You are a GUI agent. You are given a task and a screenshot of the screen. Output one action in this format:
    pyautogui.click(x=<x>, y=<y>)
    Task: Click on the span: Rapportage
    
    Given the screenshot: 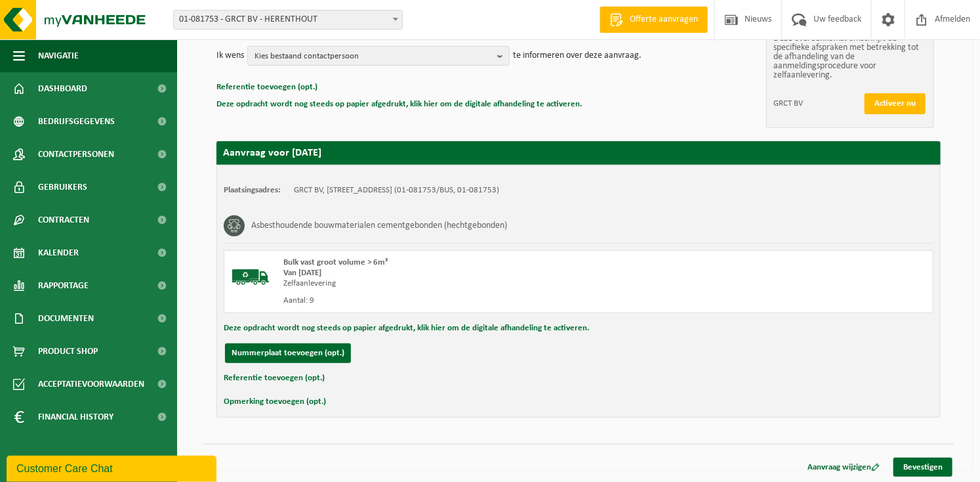 What is the action you would take?
    pyautogui.click(x=63, y=286)
    